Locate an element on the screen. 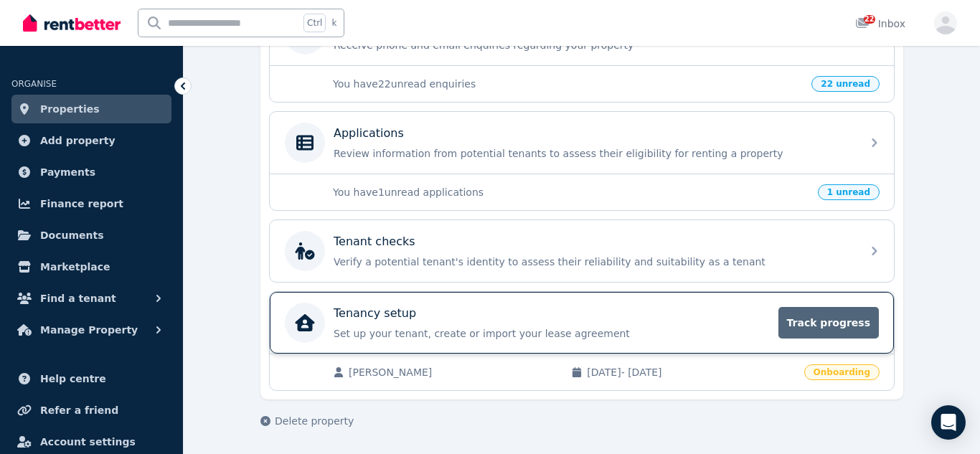  span: ORGANISE is located at coordinates (34, 84).